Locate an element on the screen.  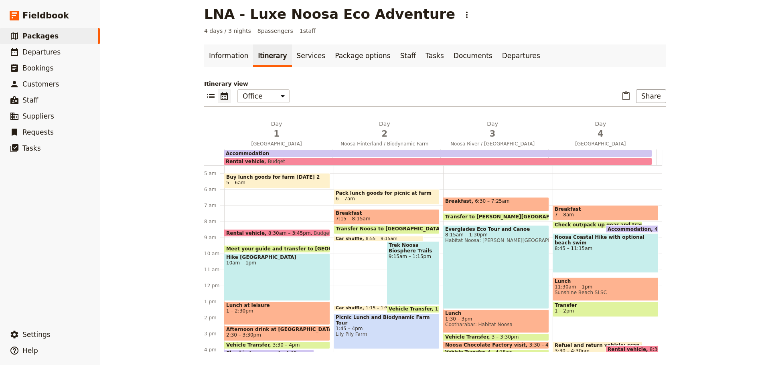
span: 7 – 8am is located at coordinates (564, 215).